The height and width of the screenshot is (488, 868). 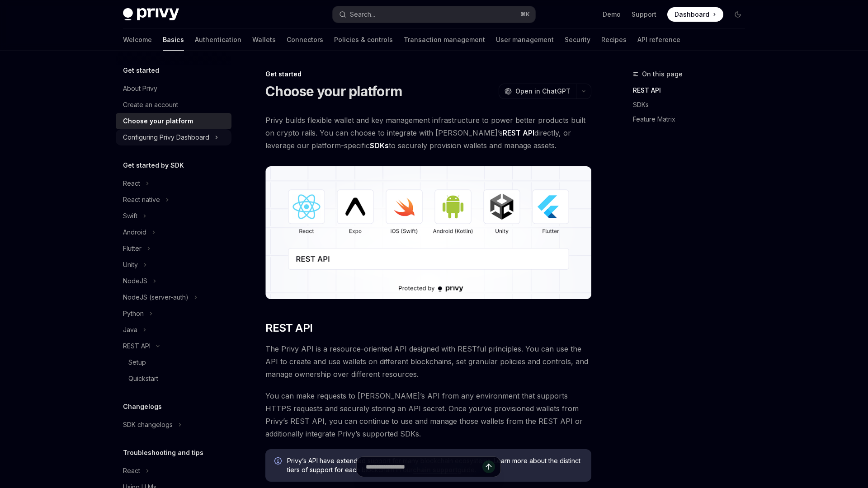 I want to click on a: Welcome, so click(x=138, y=40).